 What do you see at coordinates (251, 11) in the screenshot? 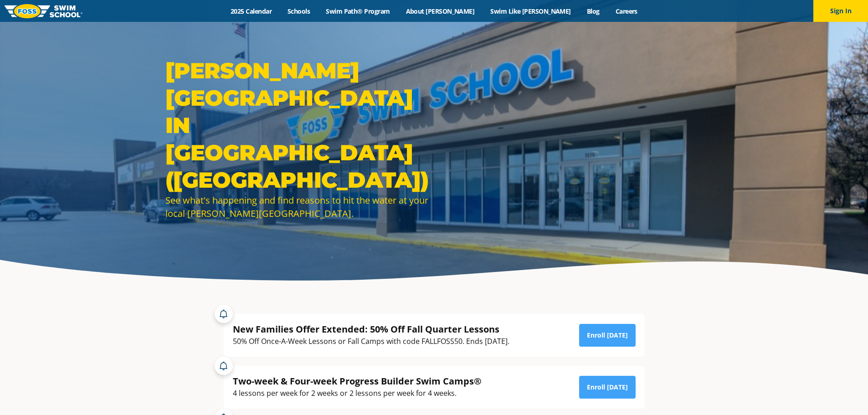
I see `a: 2025 Calendar` at bounding box center [251, 11].